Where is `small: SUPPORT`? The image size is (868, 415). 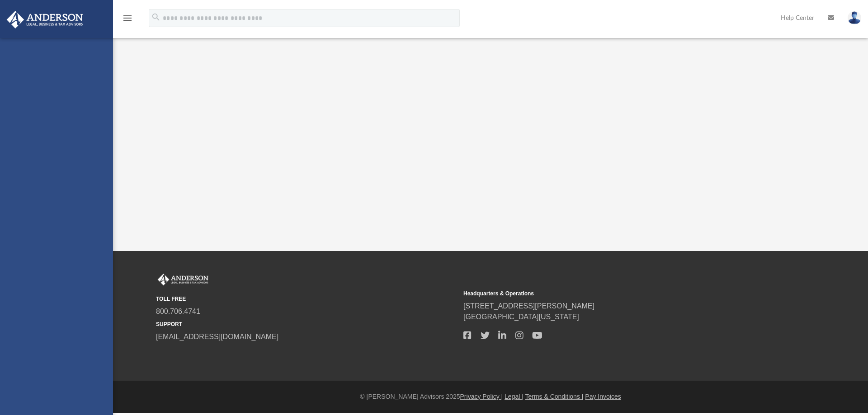 small: SUPPORT is located at coordinates (306, 324).